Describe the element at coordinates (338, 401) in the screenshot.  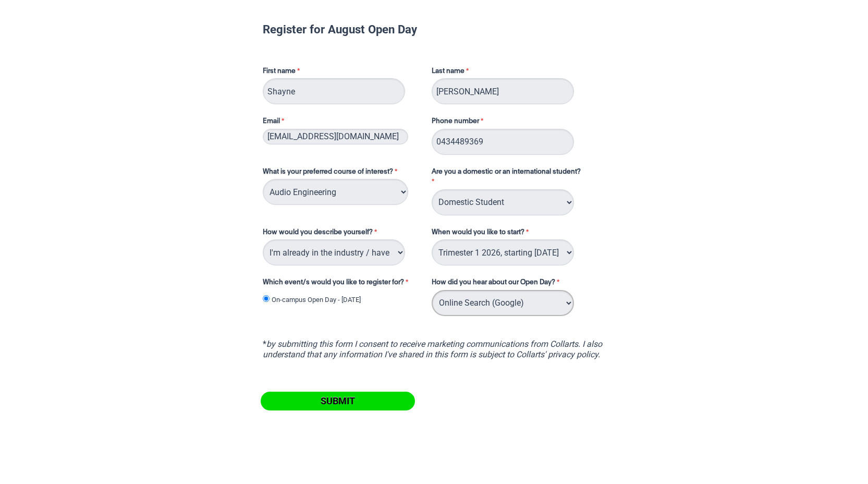
I see `input: Submit` at that location.